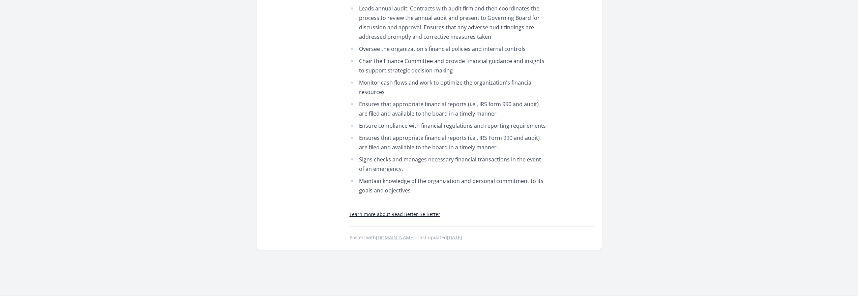 Image resolution: width=858 pixels, height=307 pixels. What do you see at coordinates (448, 186) in the screenshot?
I see `li: Maintain knowledge of the organization and personal commitment to its goals and objectives` at bounding box center [448, 186].